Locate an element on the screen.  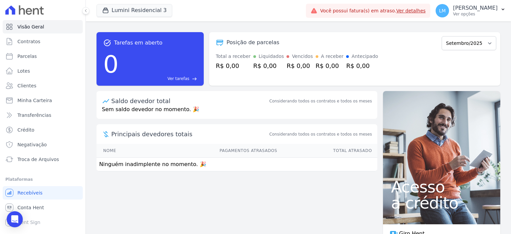
a: Recebíveis is located at coordinates (43, 193).